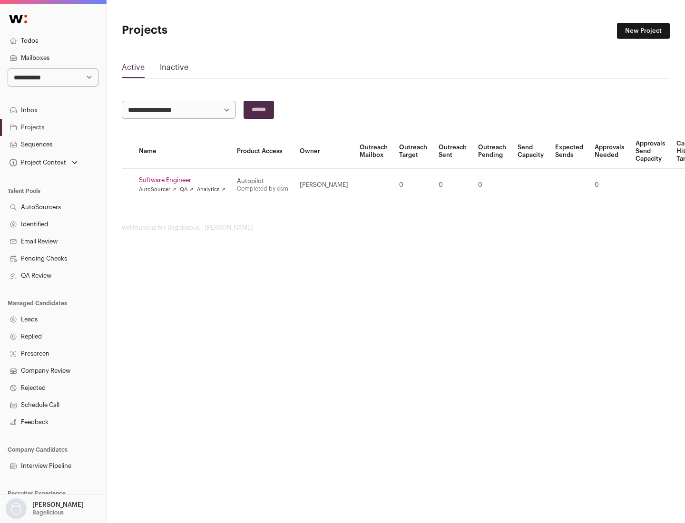 The width and height of the screenshot is (685, 523). I want to click on th: Approvals Needed, so click(609, 151).